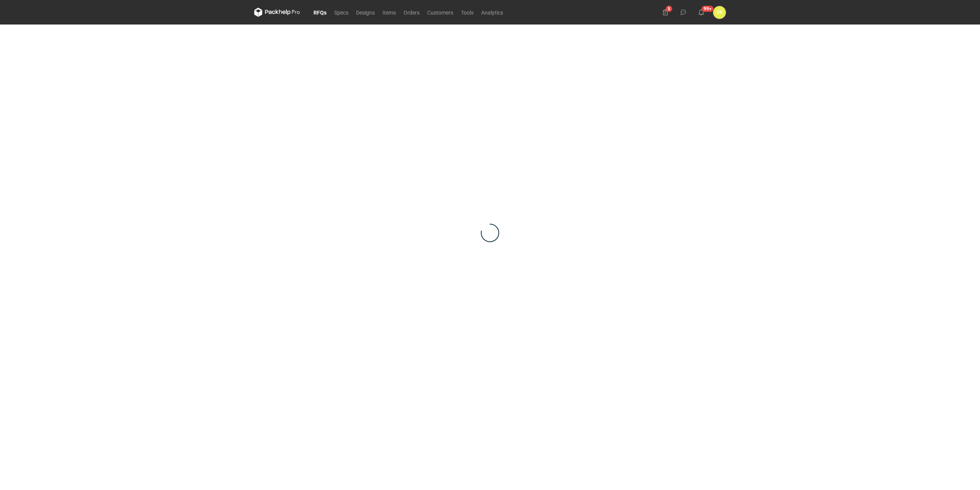  What do you see at coordinates (440, 13) in the screenshot?
I see `a: Customers` at bounding box center [440, 13].